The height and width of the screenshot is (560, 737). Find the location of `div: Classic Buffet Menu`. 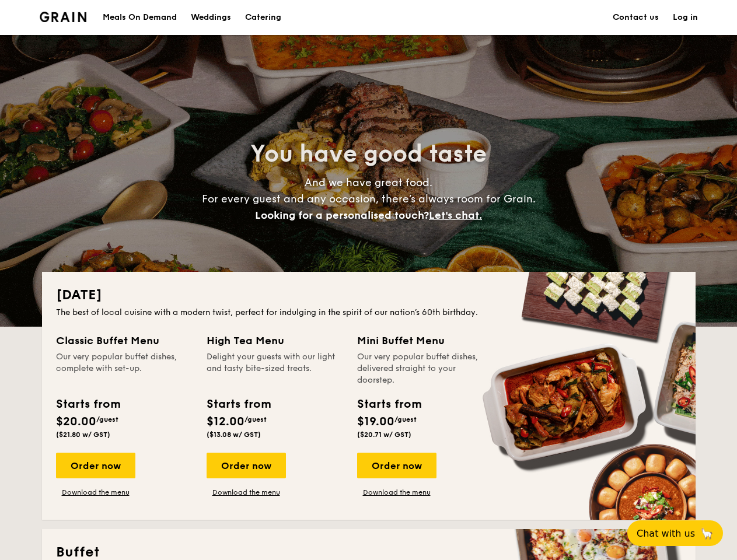

div: Classic Buffet Menu is located at coordinates (124, 340).